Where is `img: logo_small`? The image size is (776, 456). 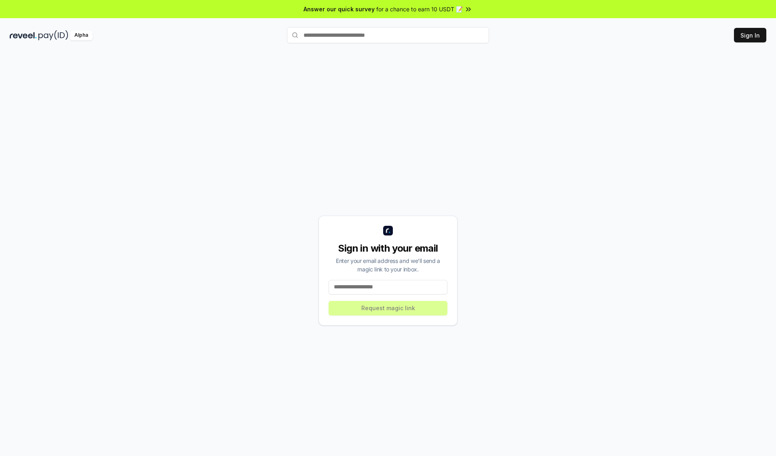 img: logo_small is located at coordinates (388, 231).